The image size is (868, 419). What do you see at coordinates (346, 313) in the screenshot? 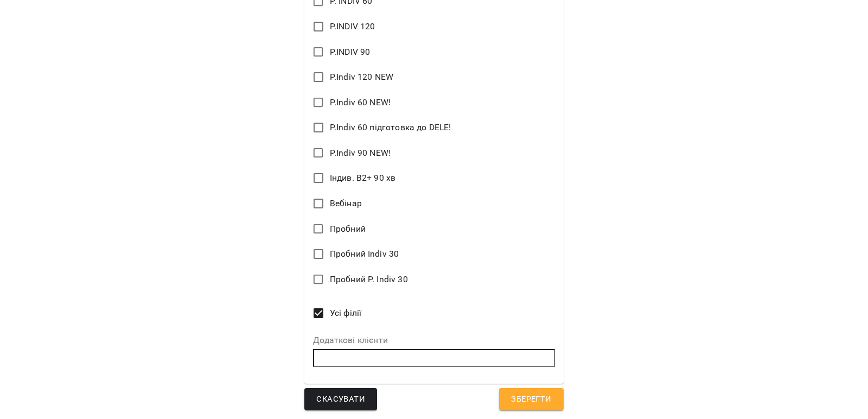
I see `span: Усі філії` at bounding box center [346, 313].